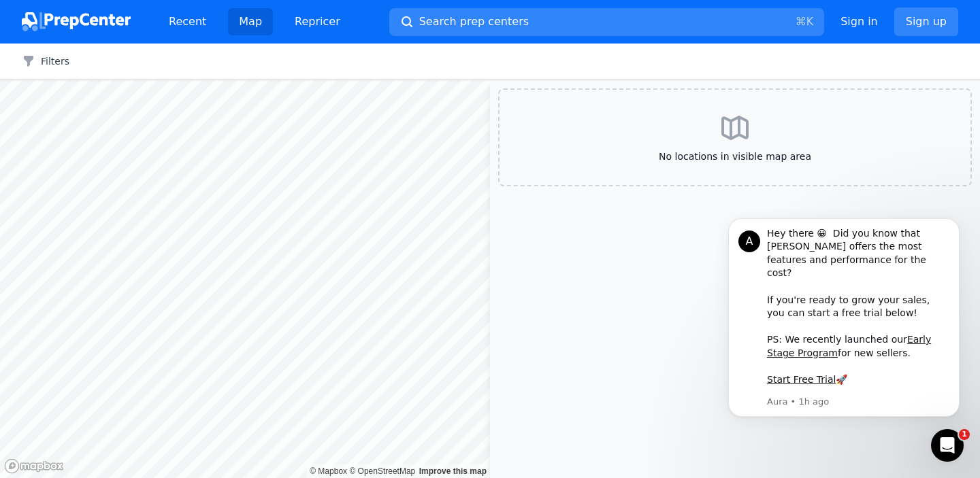  What do you see at coordinates (46, 62) in the screenshot?
I see `button: Filters` at bounding box center [46, 62].